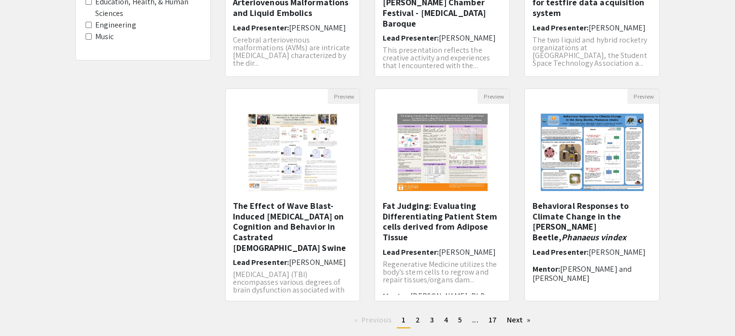  I want to click on span: 17, so click(492, 319).